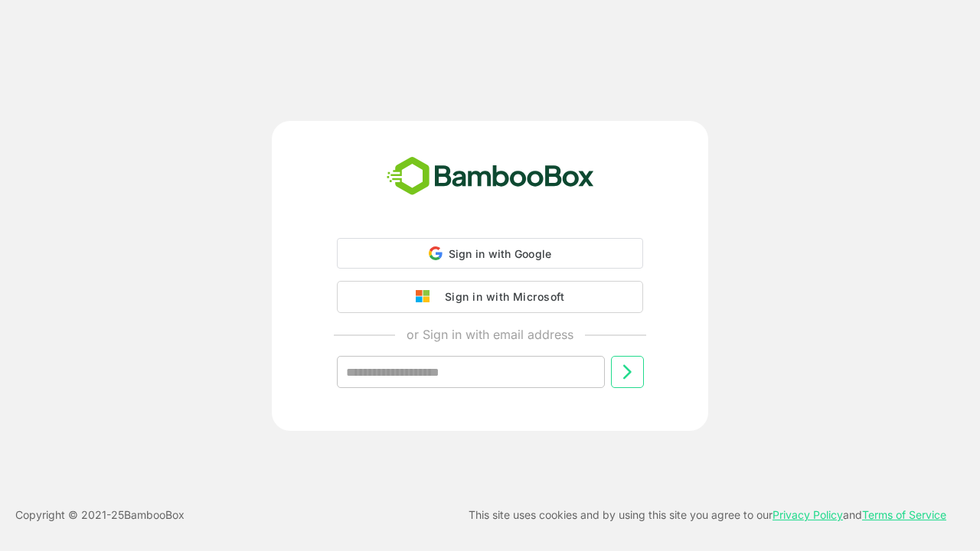 The width and height of the screenshot is (980, 551). Describe the element at coordinates (904, 515) in the screenshot. I see `a: Terms of Service` at that location.